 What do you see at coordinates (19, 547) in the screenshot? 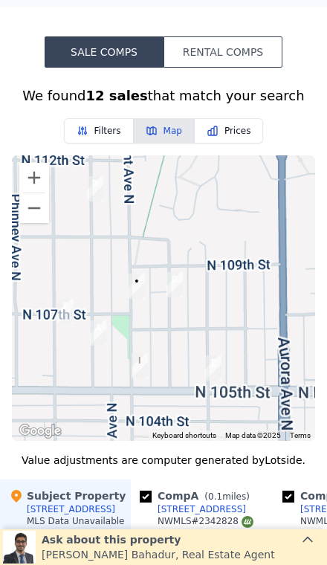
I see `img: Siddhant Bahadur` at bounding box center [19, 547].